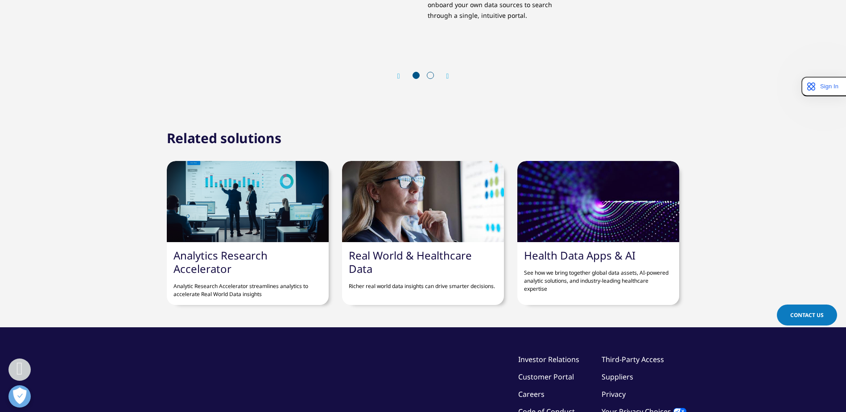  What do you see at coordinates (580, 255) in the screenshot?
I see `a: Health Data Apps & AI` at bounding box center [580, 255].